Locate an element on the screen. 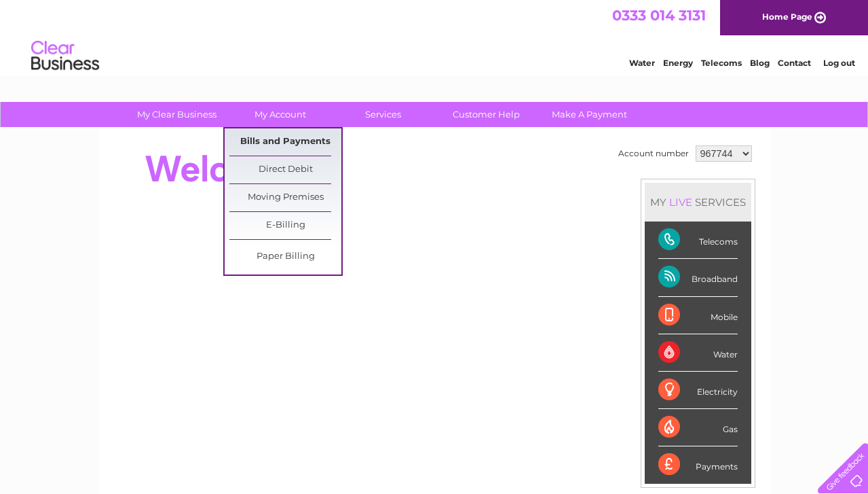 The height and width of the screenshot is (494, 868). a: Make A Payment is located at coordinates (589, 114).